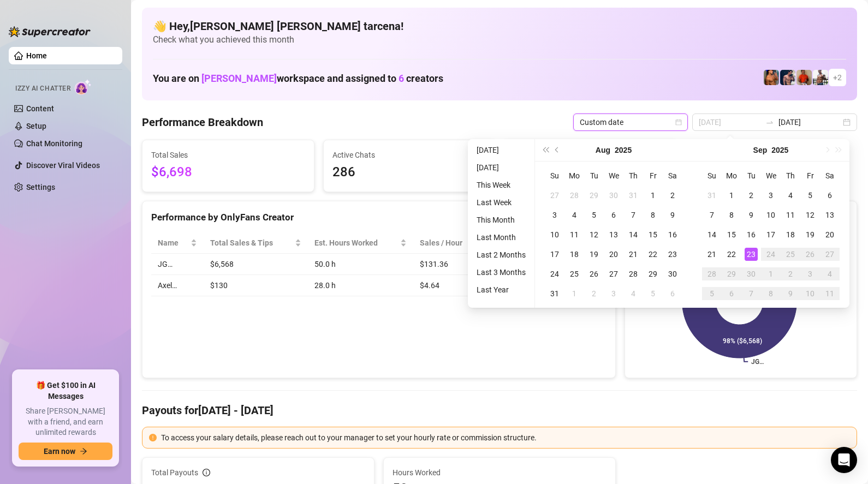  Describe the element at coordinates (633, 274) in the screenshot. I see `td: 2025-08-28` at that location.